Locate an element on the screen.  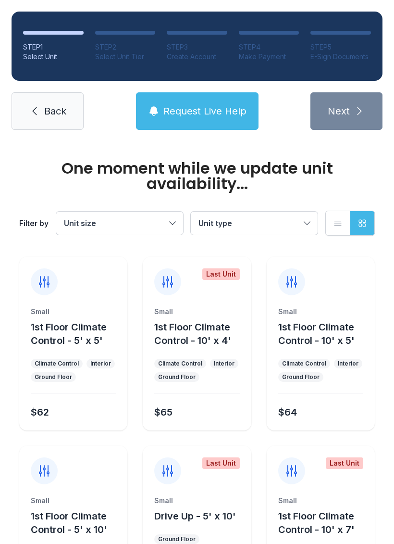
span: 1st Floor Climate Control - 5' x 10' is located at coordinates (69, 523).